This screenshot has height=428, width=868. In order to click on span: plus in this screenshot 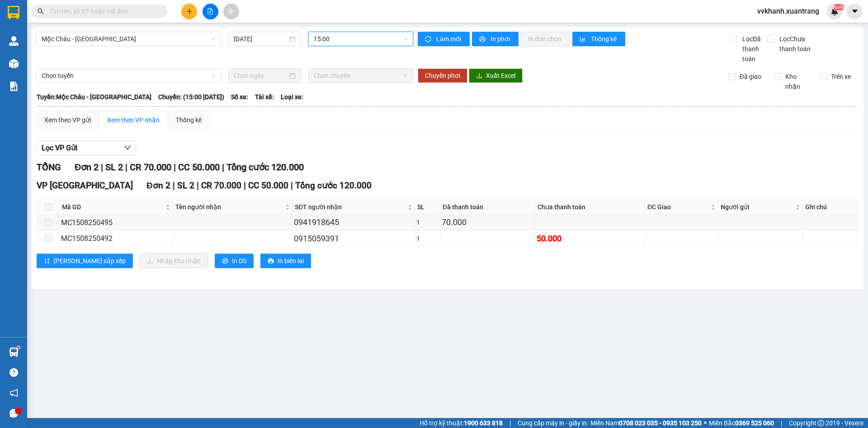, I will do `click(189, 11)`.